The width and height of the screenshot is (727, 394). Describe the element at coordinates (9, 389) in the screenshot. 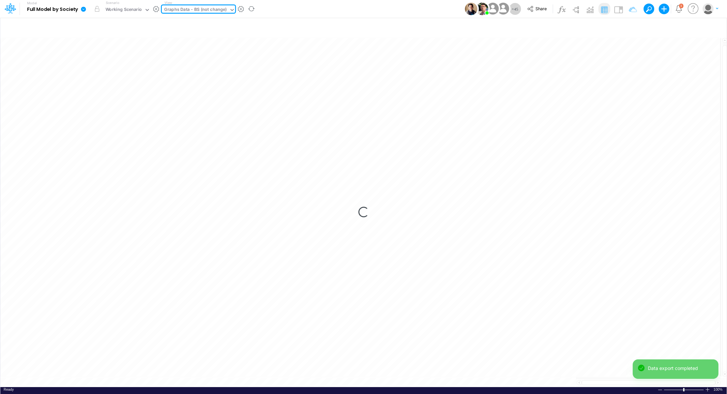

I see `span: Ready` at that location.